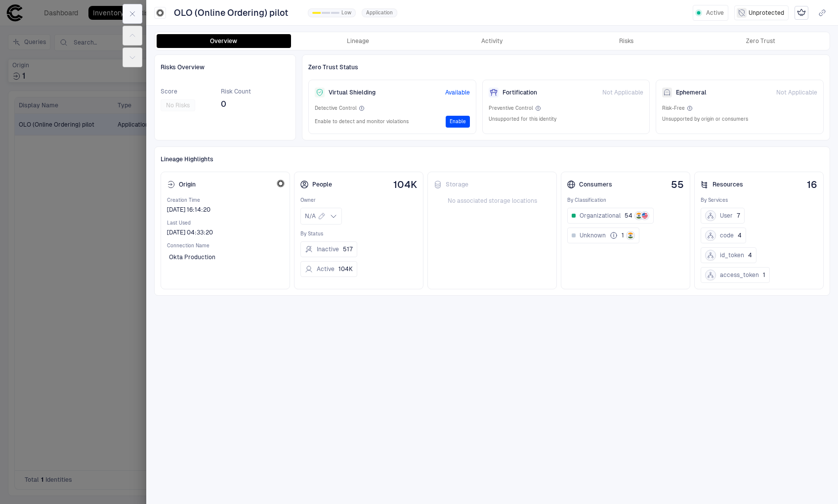 This screenshot has width=838, height=504. Describe the element at coordinates (236, 13) in the screenshot. I see `button: OLO (Online Ordering) pilot` at that location.